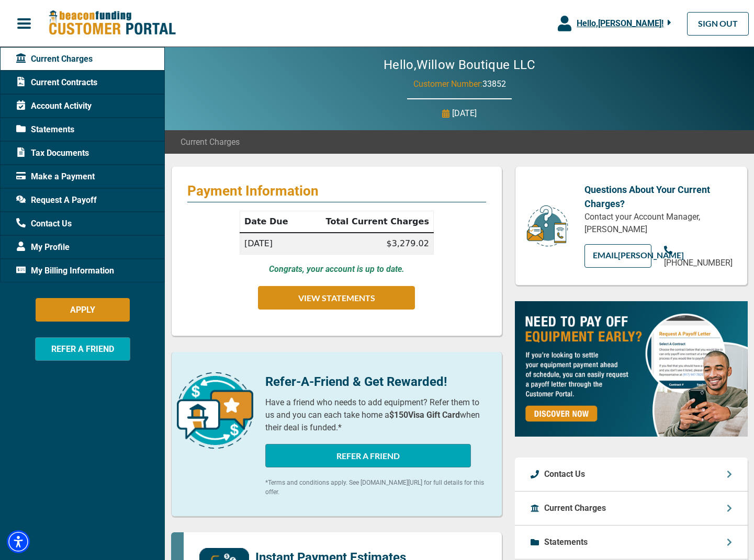 The image size is (754, 560). Describe the element at coordinates (336, 269) in the screenshot. I see `p: Congrats, your account is up to date.` at that location.